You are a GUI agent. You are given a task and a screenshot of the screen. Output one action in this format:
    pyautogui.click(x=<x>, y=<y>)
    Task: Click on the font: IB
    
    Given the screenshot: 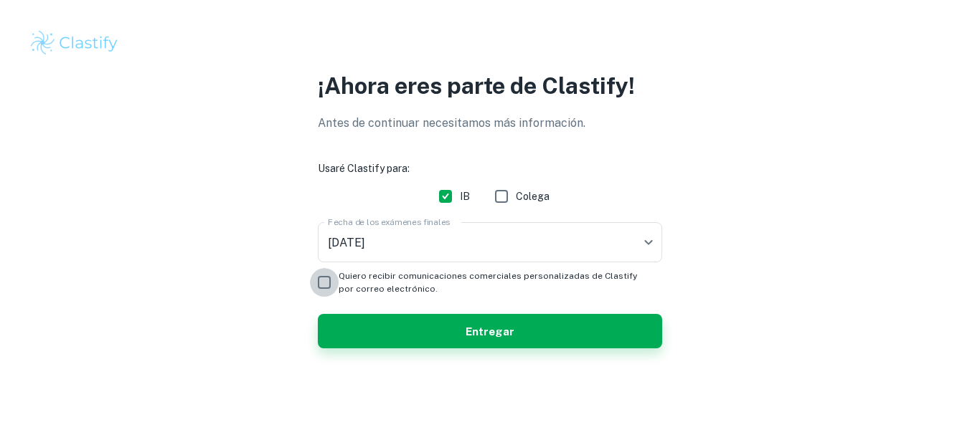 What is the action you would take?
    pyautogui.click(x=465, y=196)
    